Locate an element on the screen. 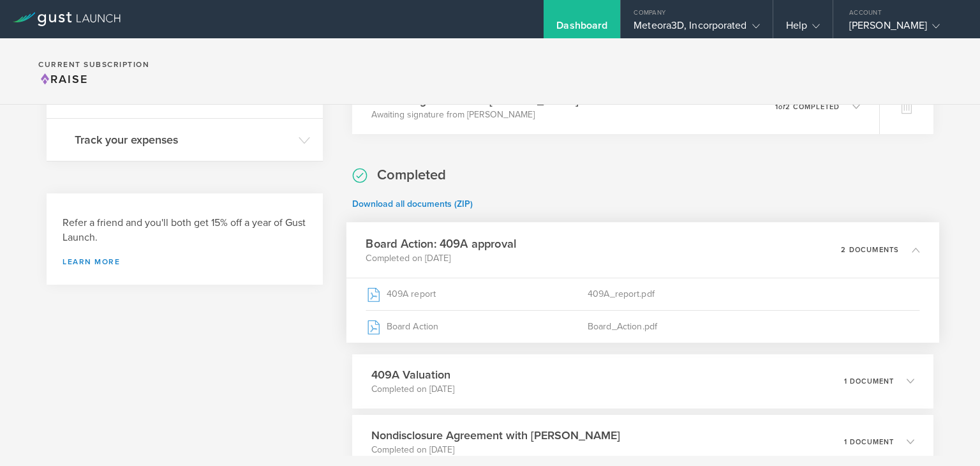  div: Dashboard is located at coordinates (582, 29).